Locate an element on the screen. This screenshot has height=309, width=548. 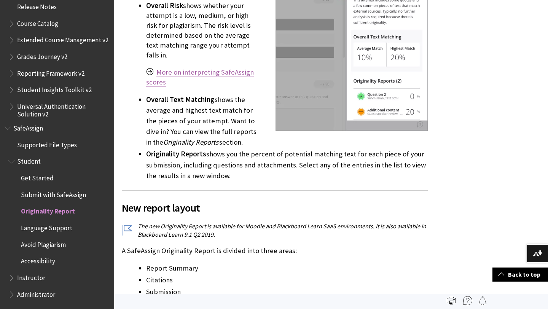
p: shows whether your attempt is a low, medium, or high risk for plagiarism. The risk level is deter... is located at coordinates (287, 30).